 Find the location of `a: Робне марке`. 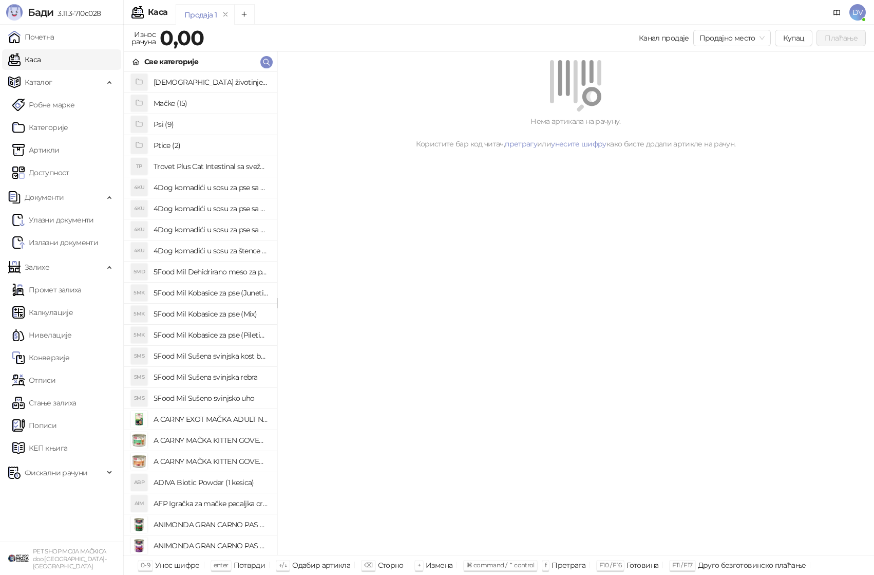

a: Робне марке is located at coordinates (43, 105).